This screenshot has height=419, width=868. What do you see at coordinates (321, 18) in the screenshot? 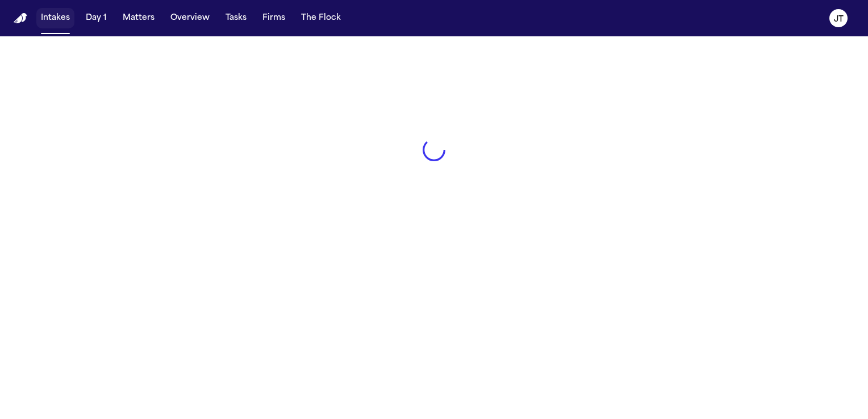
I see `a: The Flock` at bounding box center [321, 18].